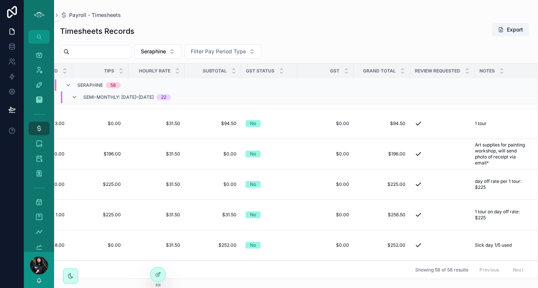 Image resolution: width=538 pixels, height=288 pixels. Describe the element at coordinates (501, 184) in the screenshot. I see `span: day off rate per 1 tour: $225` at that location.